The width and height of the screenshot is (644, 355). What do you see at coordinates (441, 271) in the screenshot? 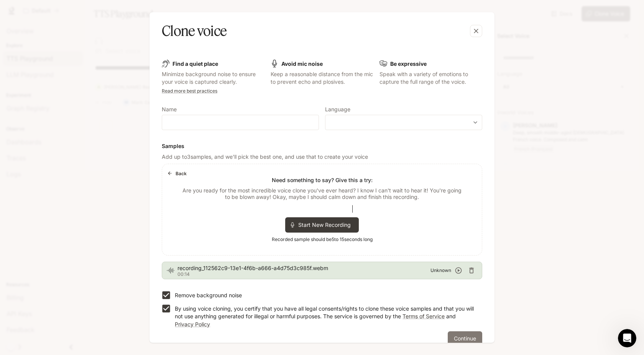
I see `span: Unknown` at bounding box center [441, 271].